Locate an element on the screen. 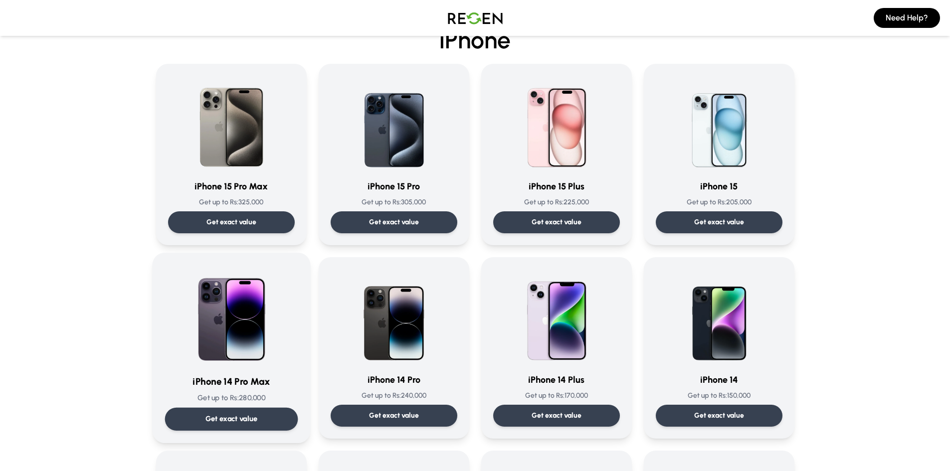  p: Get up to Rs: 150,000 is located at coordinates (719, 396).